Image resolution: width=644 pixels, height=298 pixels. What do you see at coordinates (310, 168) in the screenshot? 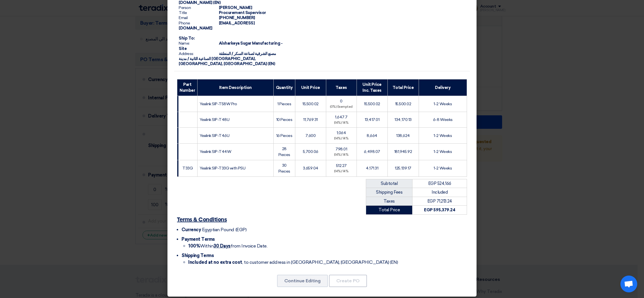
I see `span: 3,659.04` at bounding box center [310, 168].